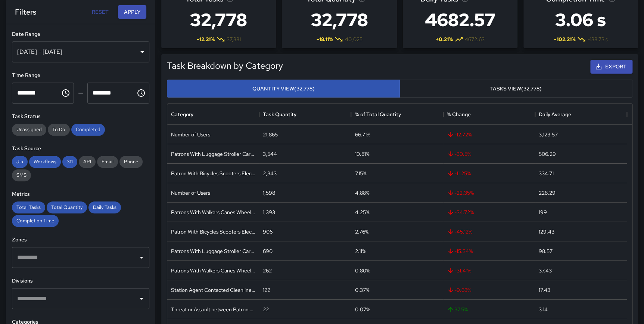  I want to click on div: 2.76%, so click(361, 231).